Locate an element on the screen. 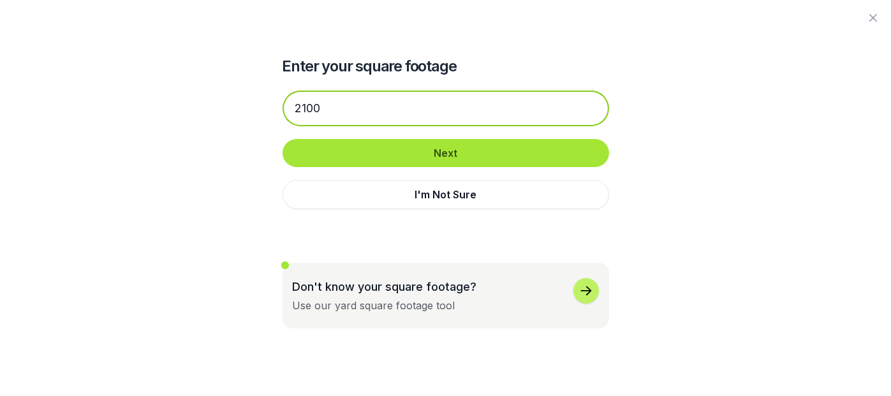 This screenshot has width=891, height=396. h2: Enter your square footage is located at coordinates (446, 66).